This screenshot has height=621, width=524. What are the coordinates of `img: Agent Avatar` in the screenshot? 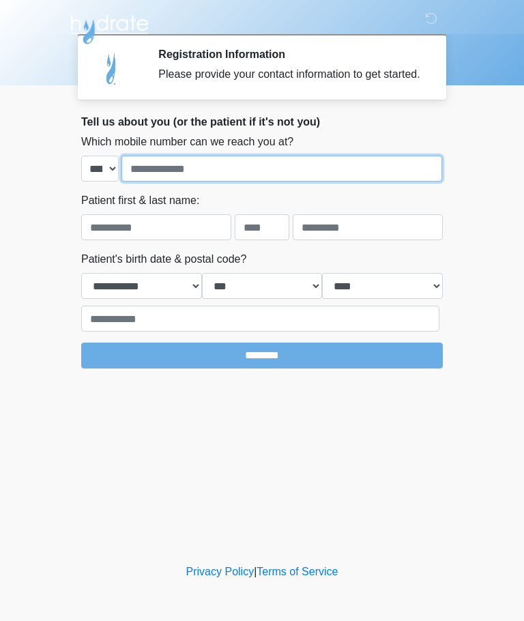 It's located at (112, 68).